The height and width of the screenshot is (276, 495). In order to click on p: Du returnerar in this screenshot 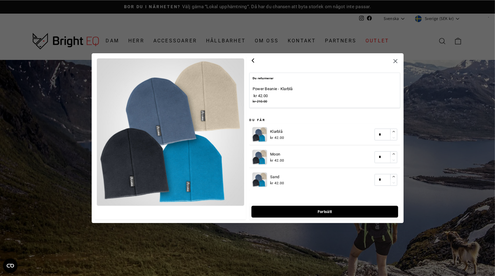, I will do `click(325, 78)`.